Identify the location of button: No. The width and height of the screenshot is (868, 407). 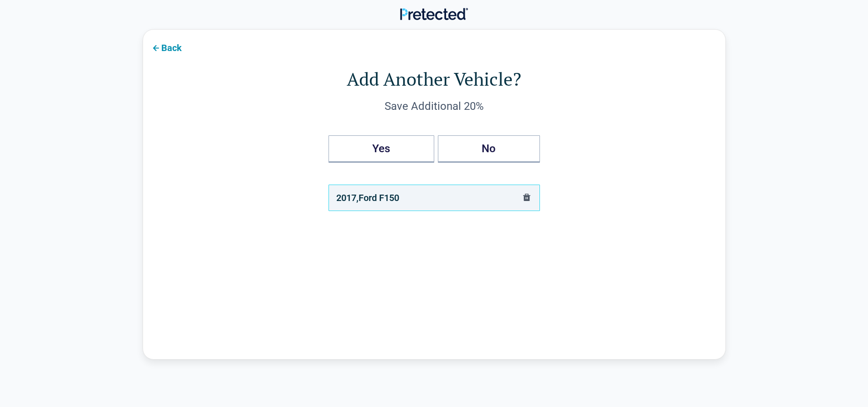
(489, 149).